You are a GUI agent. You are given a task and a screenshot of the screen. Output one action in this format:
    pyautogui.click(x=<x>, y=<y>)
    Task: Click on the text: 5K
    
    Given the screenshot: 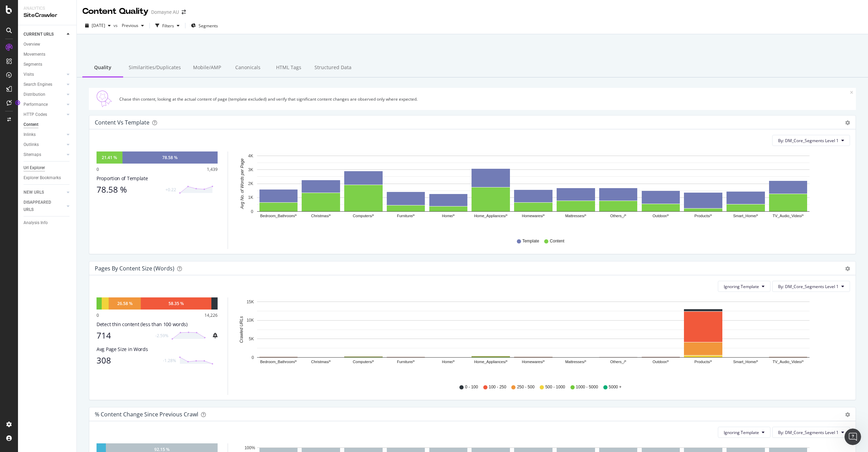 What is the action you would take?
    pyautogui.click(x=251, y=339)
    